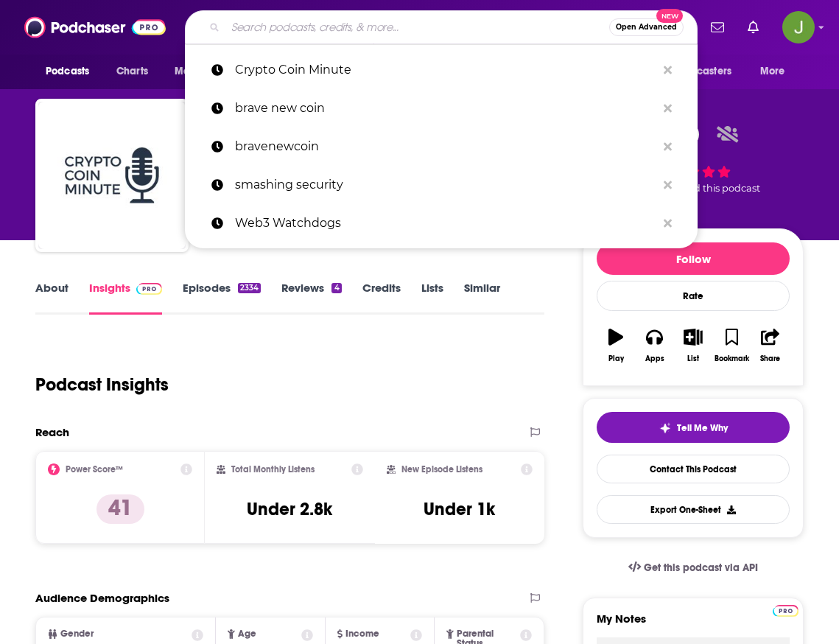 The width and height of the screenshot is (839, 644). What do you see at coordinates (132, 71) in the screenshot?
I see `span: Charts` at bounding box center [132, 71].